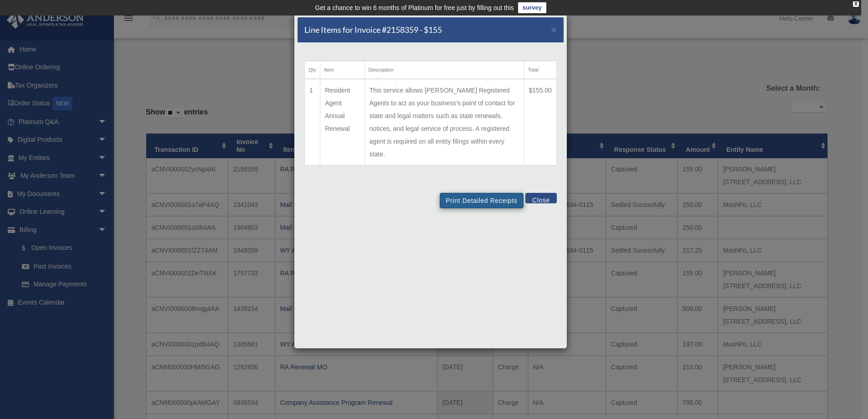  Describe the element at coordinates (312, 122) in the screenshot. I see `td: 1` at that location.